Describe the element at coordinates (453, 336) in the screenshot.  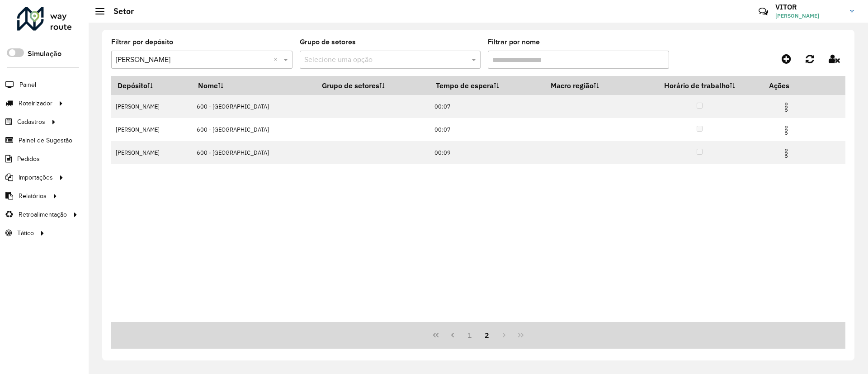
I see `button: Previous Page` at that location.